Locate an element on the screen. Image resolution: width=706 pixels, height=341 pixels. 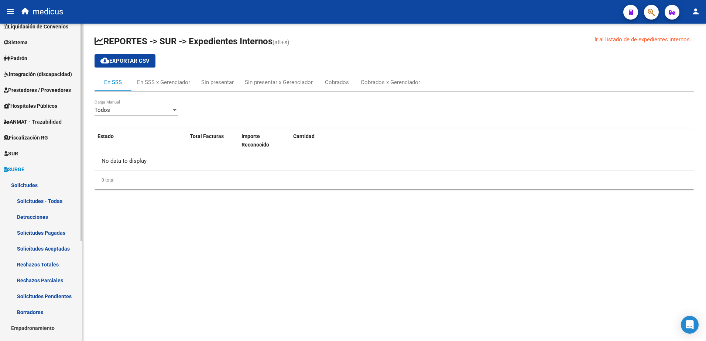
span: Importe Reconocido is located at coordinates (255, 140).